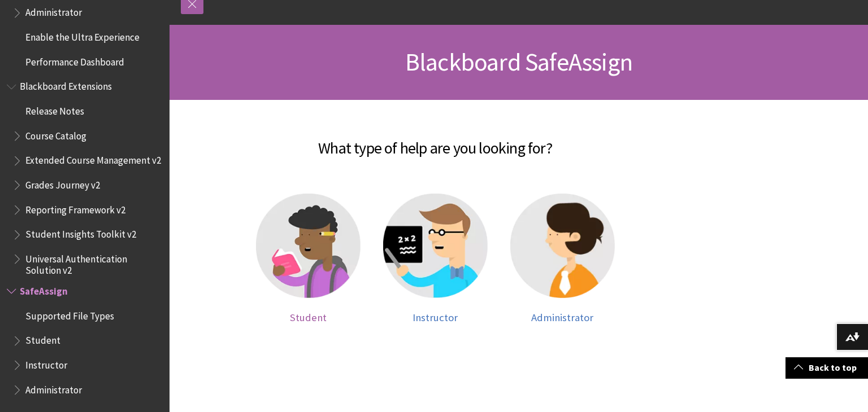  I want to click on img: Student help, so click(308, 245).